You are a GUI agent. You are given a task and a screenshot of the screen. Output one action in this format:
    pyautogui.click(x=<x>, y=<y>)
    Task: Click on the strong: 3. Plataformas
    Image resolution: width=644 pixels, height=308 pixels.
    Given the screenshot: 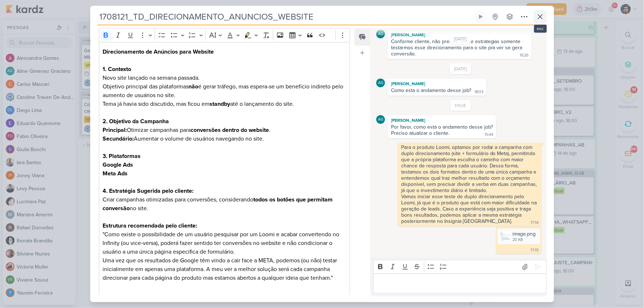 What is the action you would take?
    pyautogui.click(x=122, y=156)
    